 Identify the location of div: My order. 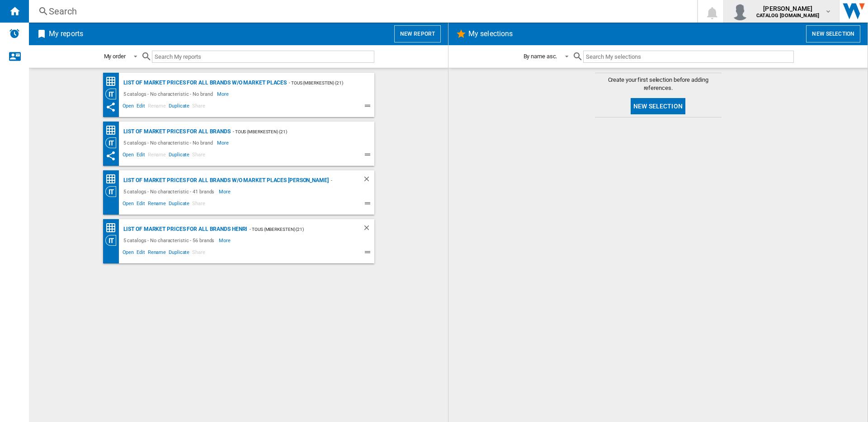
(115, 56).